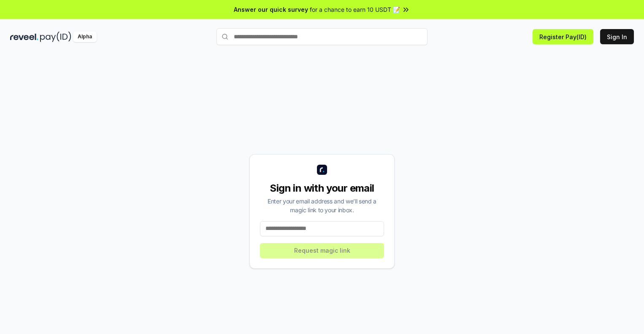  What do you see at coordinates (563, 37) in the screenshot?
I see `button: Register Pay(ID)` at bounding box center [563, 37].